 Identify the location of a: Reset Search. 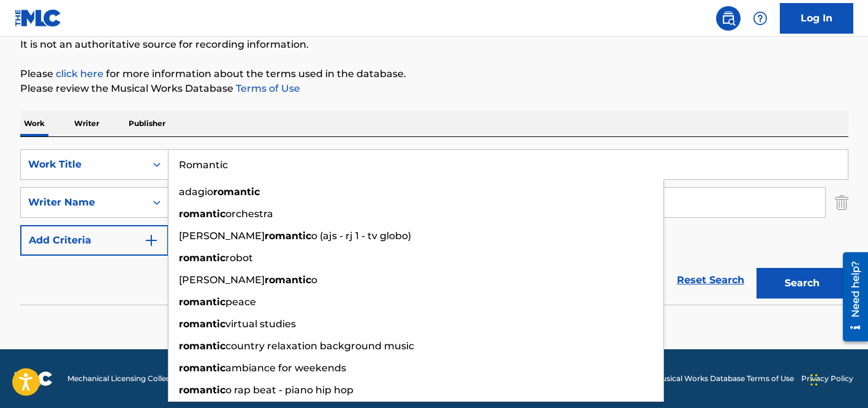
(710, 280).